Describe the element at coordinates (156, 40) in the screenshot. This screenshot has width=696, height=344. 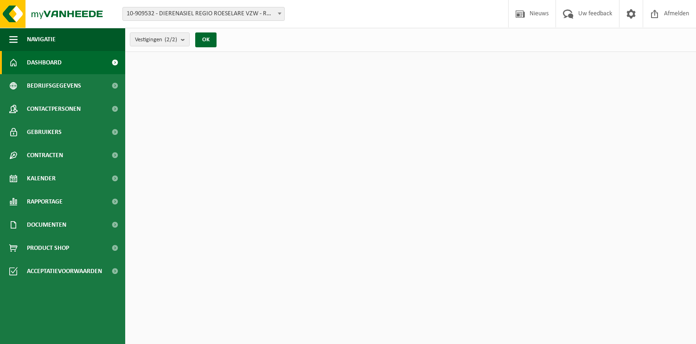
I see `span: Vestigingen` at that location.